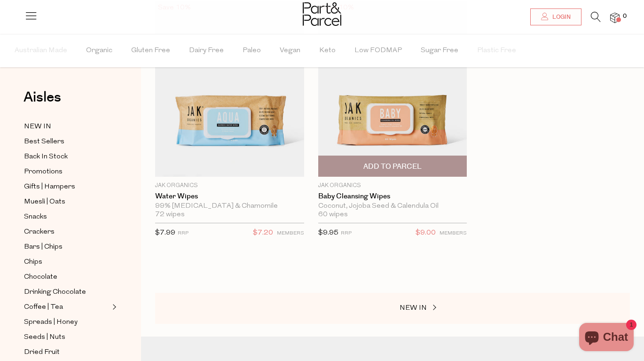 This screenshot has height=361, width=644. What do you see at coordinates (290, 50) in the screenshot?
I see `span: Vegan` at bounding box center [290, 50].